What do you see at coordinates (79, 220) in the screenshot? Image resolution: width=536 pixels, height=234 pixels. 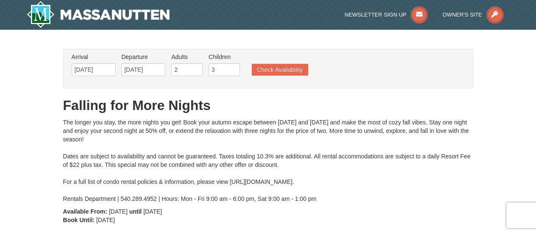 I see `strong: Book Until:` at bounding box center [79, 220].